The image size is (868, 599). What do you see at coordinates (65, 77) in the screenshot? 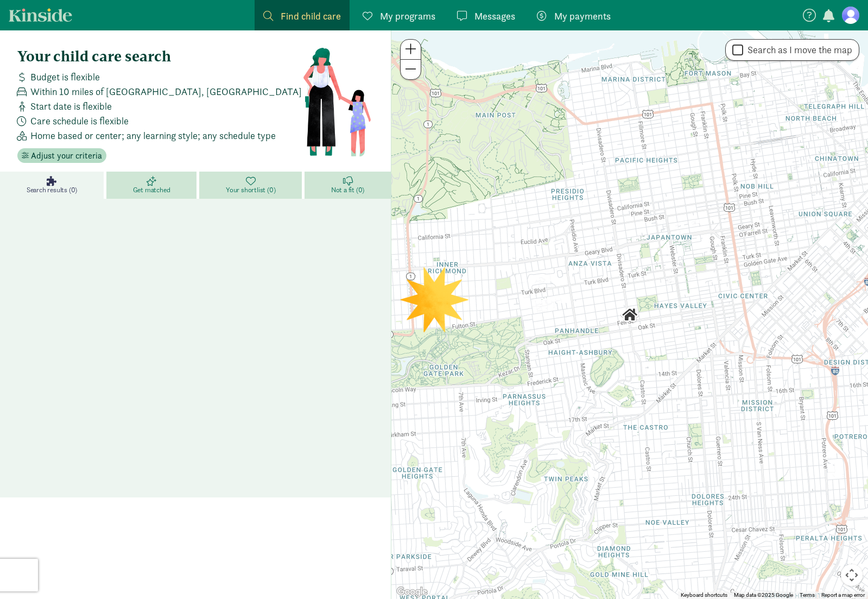
I see `span: Budget is flexible` at bounding box center [65, 77].